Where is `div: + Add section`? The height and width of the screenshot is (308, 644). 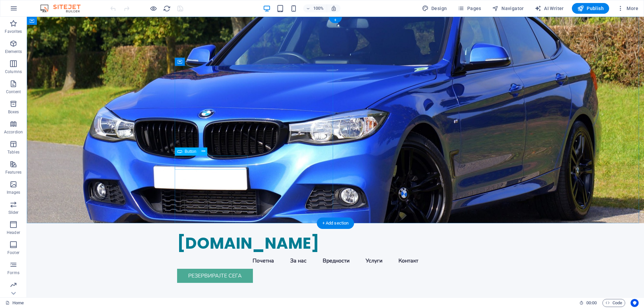
div: + Add section is located at coordinates (335, 224).